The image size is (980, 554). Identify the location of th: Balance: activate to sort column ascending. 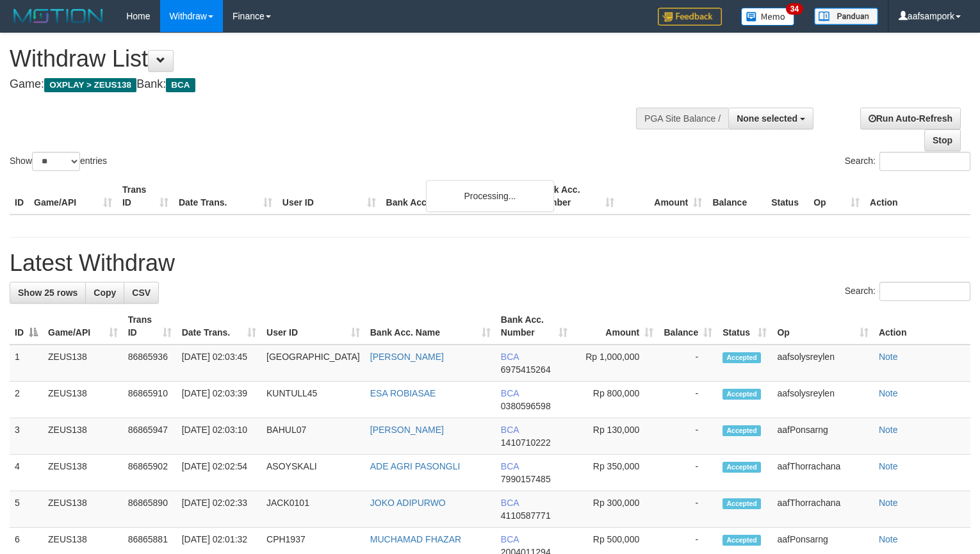
(688, 326).